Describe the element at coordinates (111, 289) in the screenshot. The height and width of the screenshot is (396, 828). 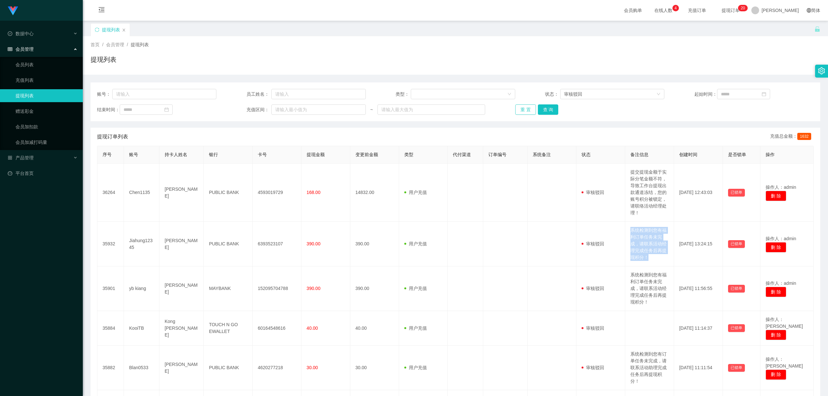
I see `td: 35901` at that location.